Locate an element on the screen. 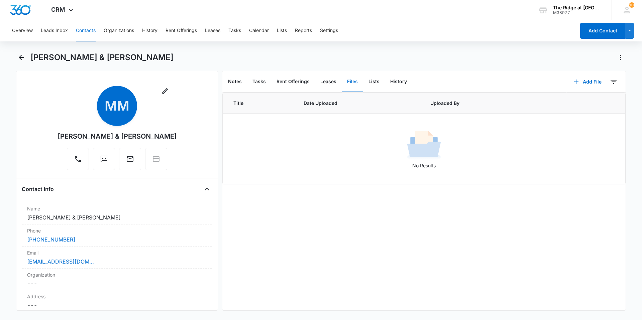  button: Email is located at coordinates (130, 159).